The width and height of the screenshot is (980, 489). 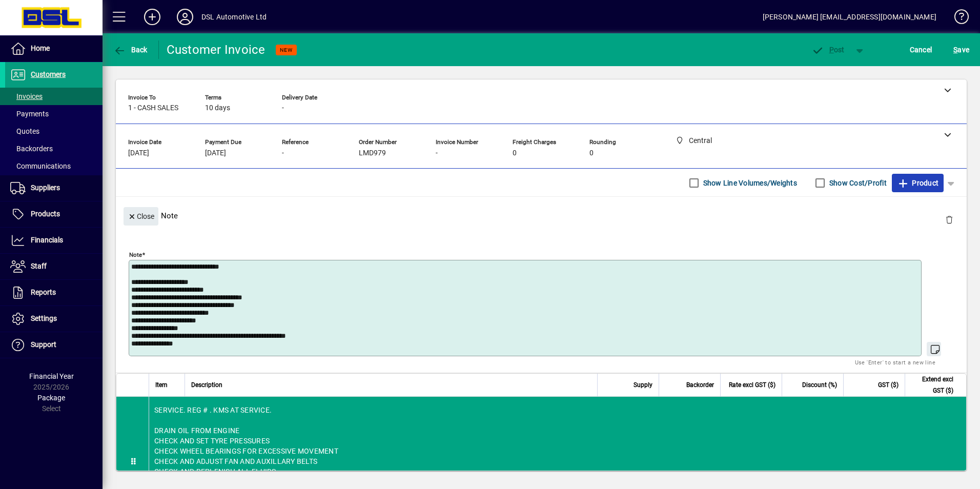 I want to click on label: Show Line Volumes/Weights, so click(x=748, y=183).